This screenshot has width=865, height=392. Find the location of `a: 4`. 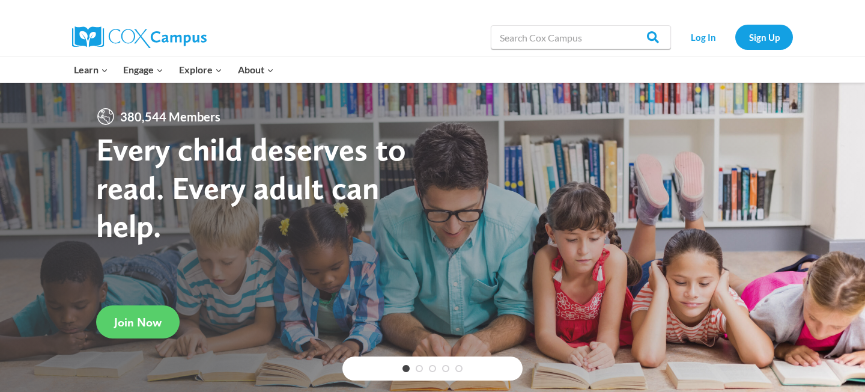

a: 4 is located at coordinates (446, 368).